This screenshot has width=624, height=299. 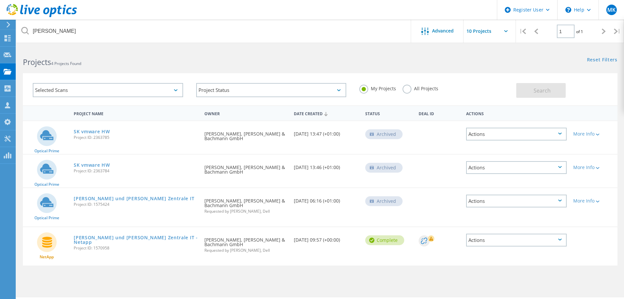 What do you see at coordinates (602, 60) in the screenshot?
I see `a: Reset Filters` at bounding box center [602, 60].